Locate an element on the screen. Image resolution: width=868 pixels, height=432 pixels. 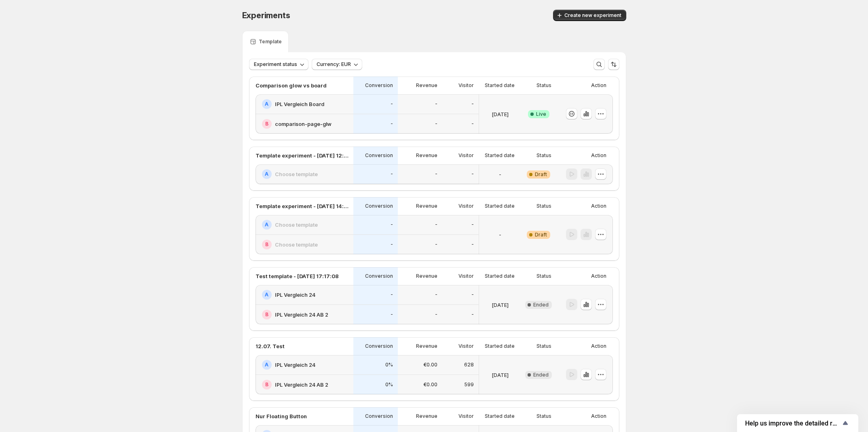
button: Experiment status is located at coordinates (278, 64).